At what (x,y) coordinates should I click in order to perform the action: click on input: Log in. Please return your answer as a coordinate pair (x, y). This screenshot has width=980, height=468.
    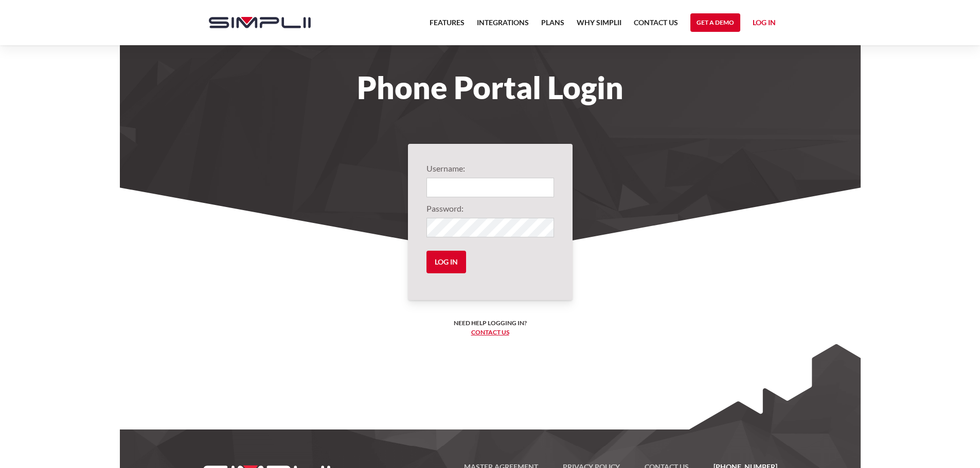
    Looking at the image, I should click on (446, 263).